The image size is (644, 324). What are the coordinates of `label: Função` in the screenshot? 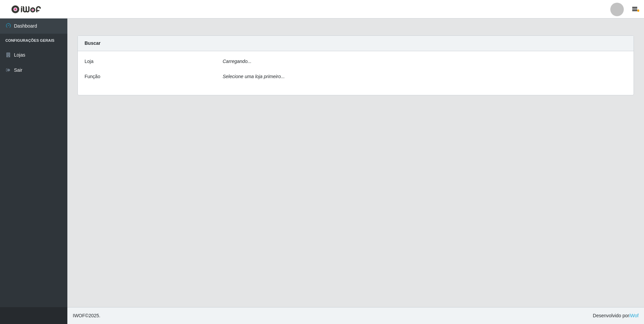 It's located at (92, 76).